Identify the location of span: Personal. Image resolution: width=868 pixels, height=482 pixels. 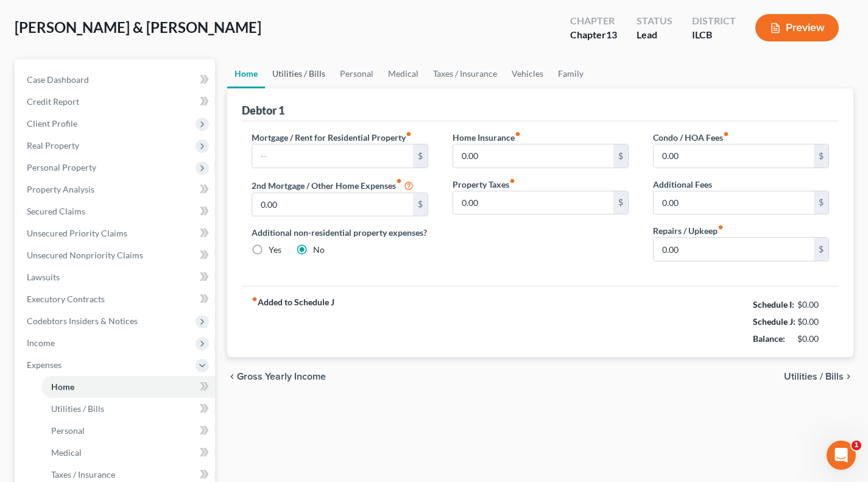
(67, 430).